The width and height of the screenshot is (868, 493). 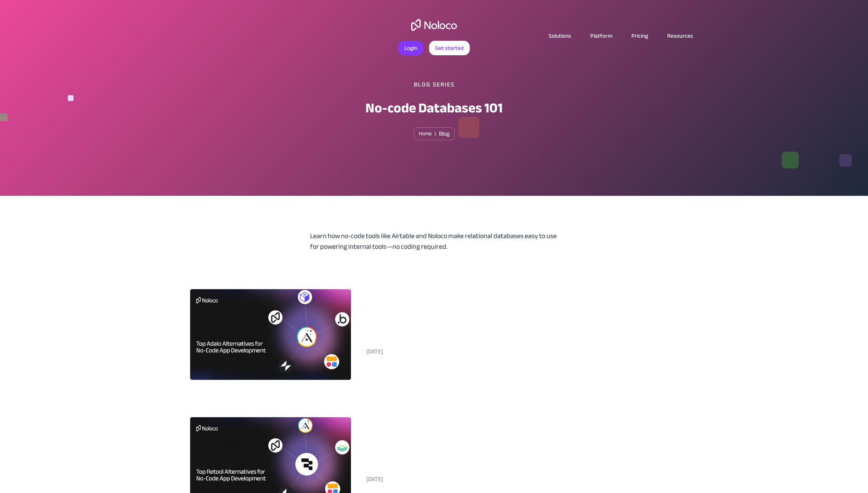 What do you see at coordinates (640, 36) in the screenshot?
I see `a: Pricing` at bounding box center [640, 36].